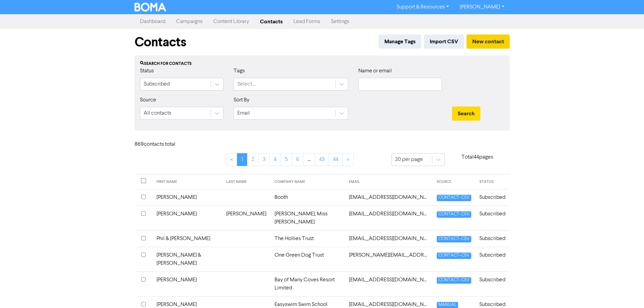 This screenshot has width=644, height=308. Describe the element at coordinates (466, 113) in the screenshot. I see `button: Search` at that location.